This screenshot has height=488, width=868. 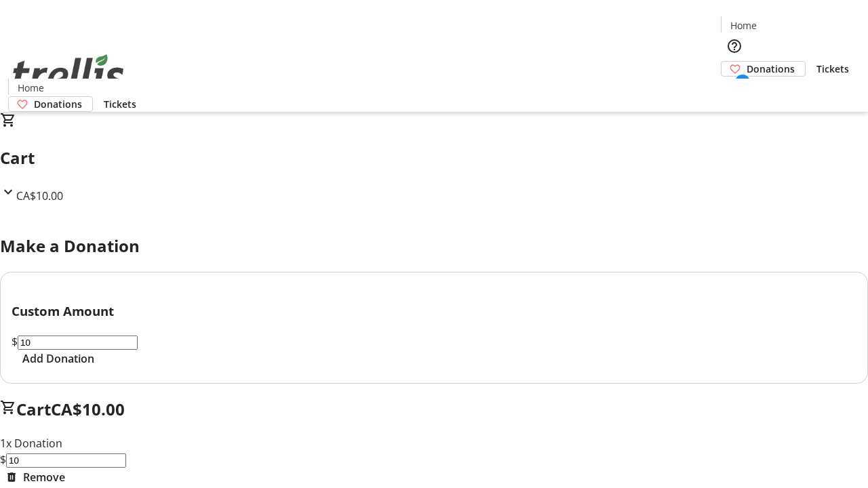 What do you see at coordinates (59, 359) in the screenshot?
I see `span: Add Donation` at bounding box center [59, 359].